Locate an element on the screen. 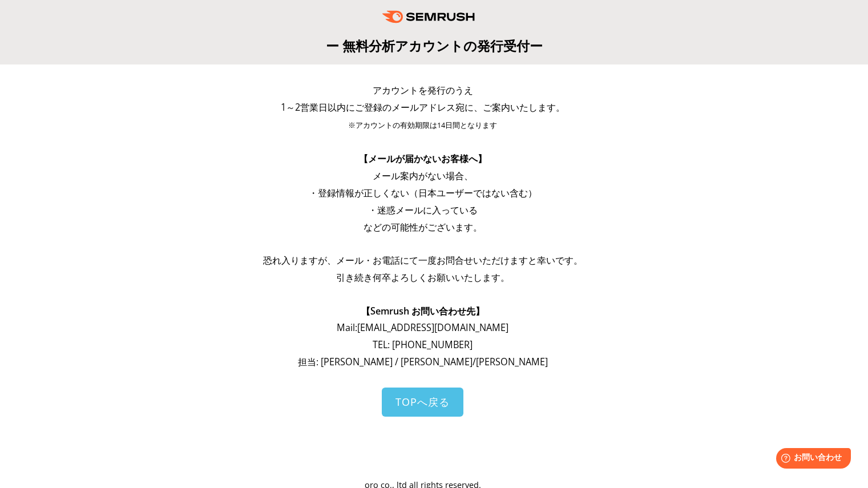 The image size is (868, 488). span: TOPへ戻る is located at coordinates (422, 401).